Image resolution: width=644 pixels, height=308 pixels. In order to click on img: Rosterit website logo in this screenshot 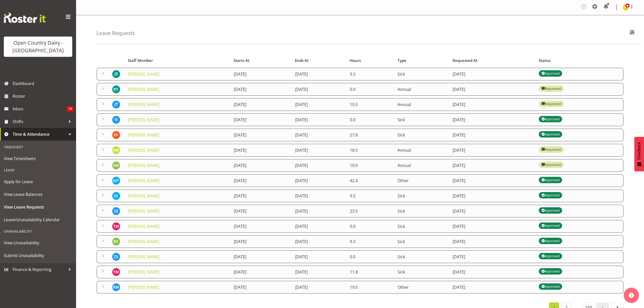, I will do `click(25, 18)`.